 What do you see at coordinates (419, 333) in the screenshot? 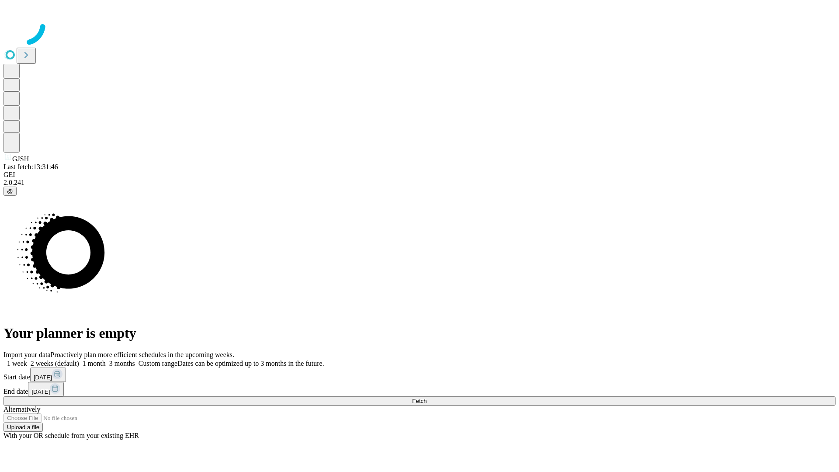
I see `h1: Your planner is empty` at bounding box center [419, 333].